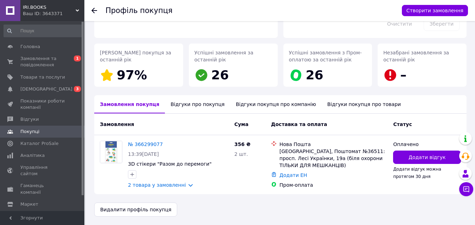  I want to click on span: 3, so click(77, 89).